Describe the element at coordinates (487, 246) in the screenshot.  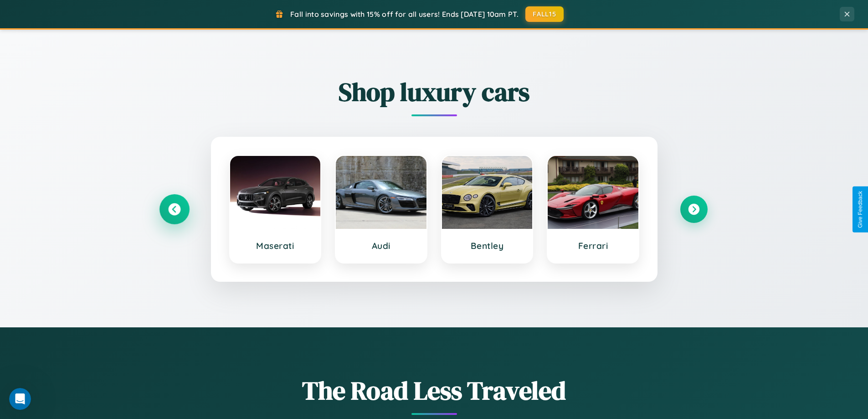
I see `h3: Bentley` at that location.